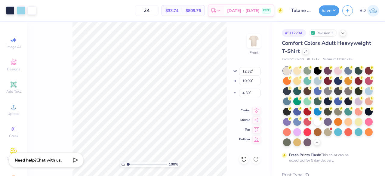 Image resolution: width=385 pixels, height=176 pixels. What do you see at coordinates (14, 91) in the screenshot?
I see `span: Add Text` at bounding box center [14, 91].